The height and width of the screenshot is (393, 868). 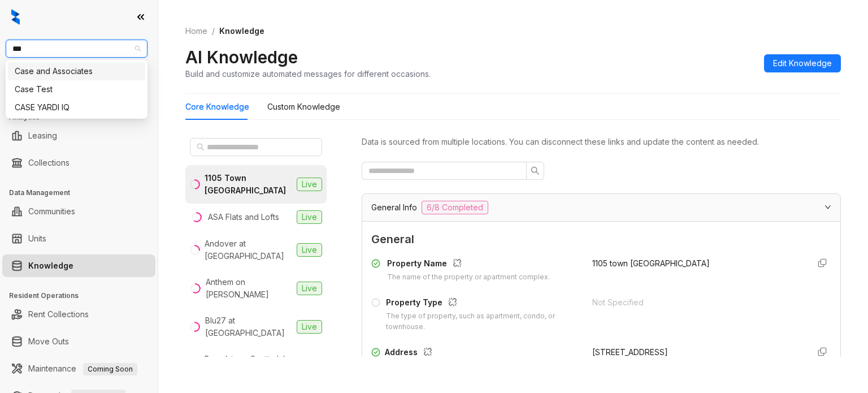 What do you see at coordinates (468, 277) in the screenshot?
I see `div: The name of the property or apartment complex.` at bounding box center [468, 277].